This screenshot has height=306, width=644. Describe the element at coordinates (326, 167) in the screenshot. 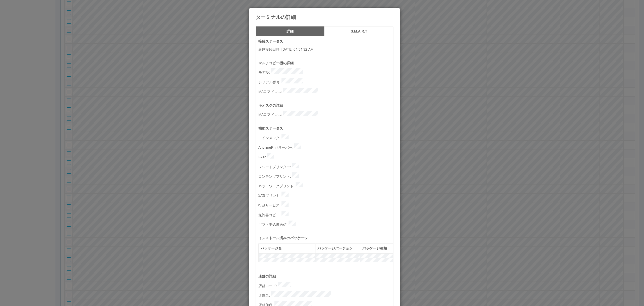

I see `p: レシートプリンター :` at that location.